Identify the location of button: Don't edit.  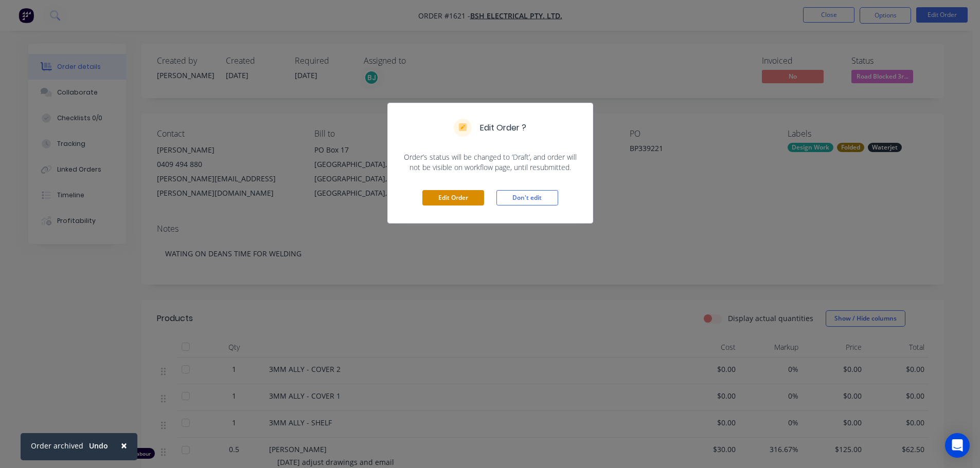
(527, 198).